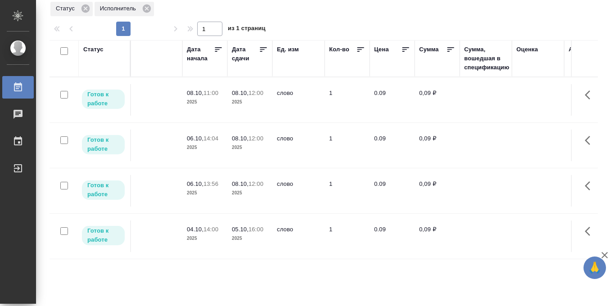 This screenshot has height=306, width=615. What do you see at coordinates (381, 49) in the screenshot?
I see `div: Цена` at bounding box center [381, 49].